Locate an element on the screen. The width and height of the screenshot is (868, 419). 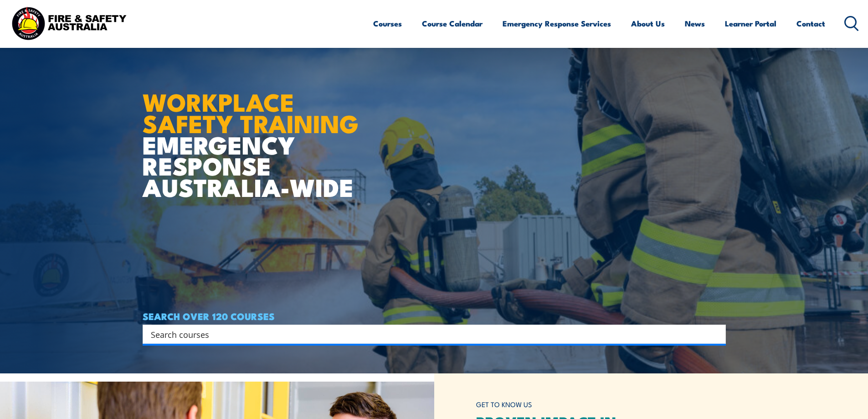
button: Search magnifier button is located at coordinates (717, 334).